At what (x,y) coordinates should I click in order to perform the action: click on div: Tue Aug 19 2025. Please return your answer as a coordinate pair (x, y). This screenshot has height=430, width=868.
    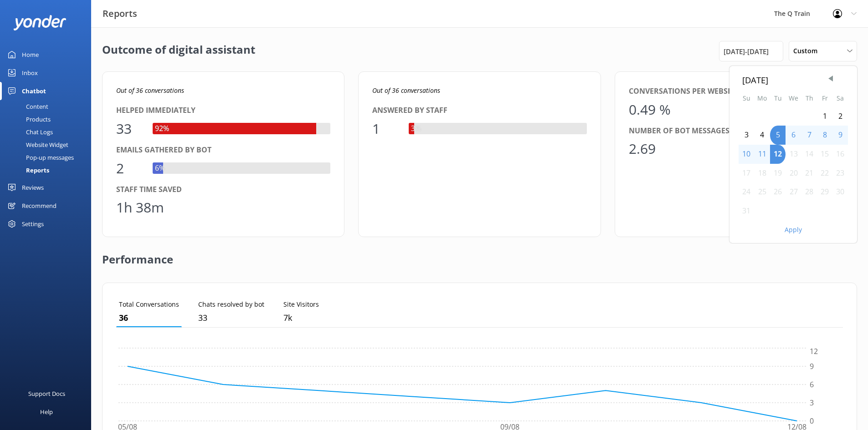
    Looking at the image, I should click on (778, 173).